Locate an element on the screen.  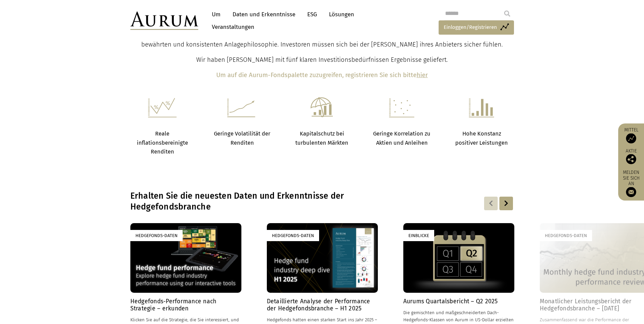
font: Melden Sie sich an is located at coordinates (631, 178).